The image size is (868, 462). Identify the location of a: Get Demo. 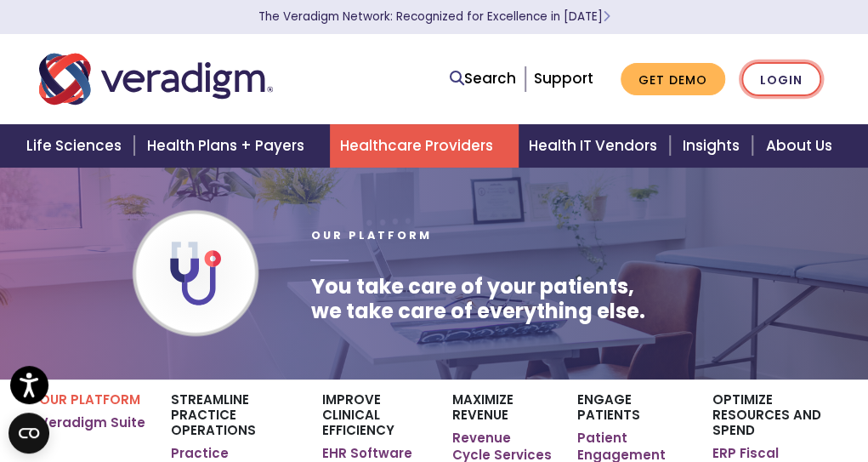
(673, 79).